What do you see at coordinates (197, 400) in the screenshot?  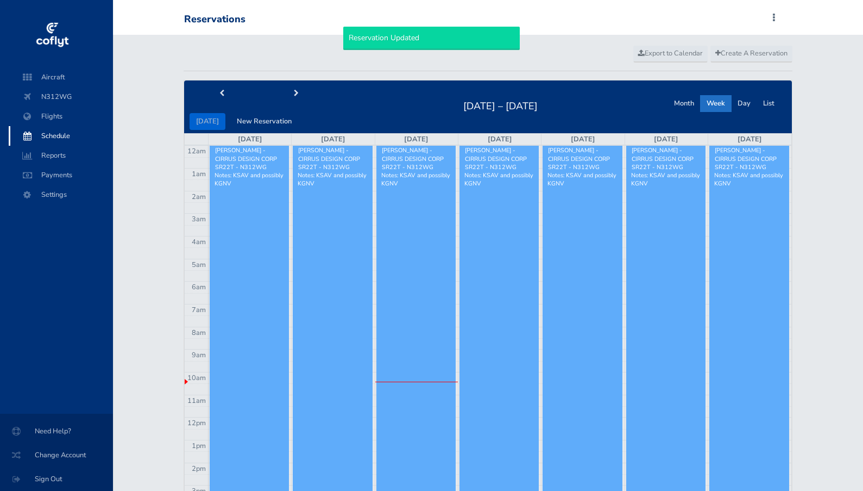 I see `span: 11am` at bounding box center [197, 400].